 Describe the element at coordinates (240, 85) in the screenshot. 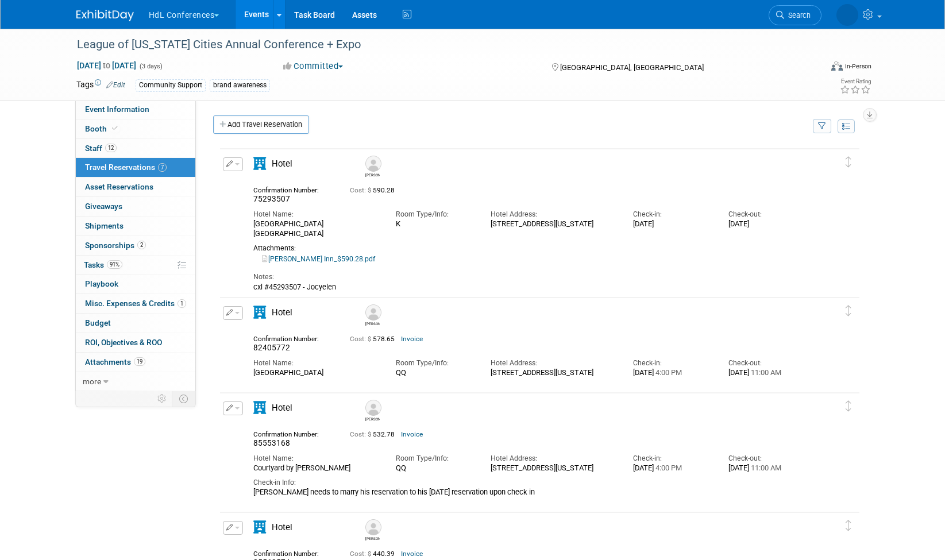

I see `div: brand awareness` at that location.